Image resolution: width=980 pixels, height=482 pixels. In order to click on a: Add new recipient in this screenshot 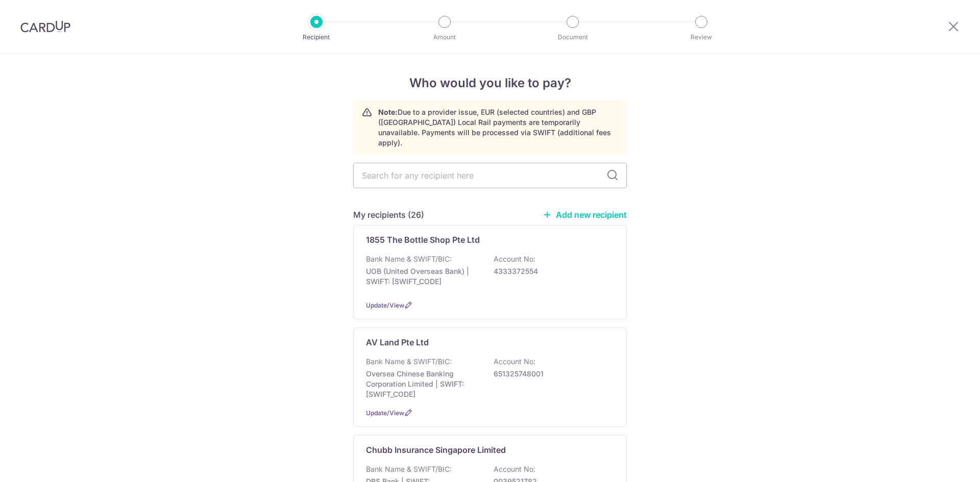, I will do `click(584, 214)`.